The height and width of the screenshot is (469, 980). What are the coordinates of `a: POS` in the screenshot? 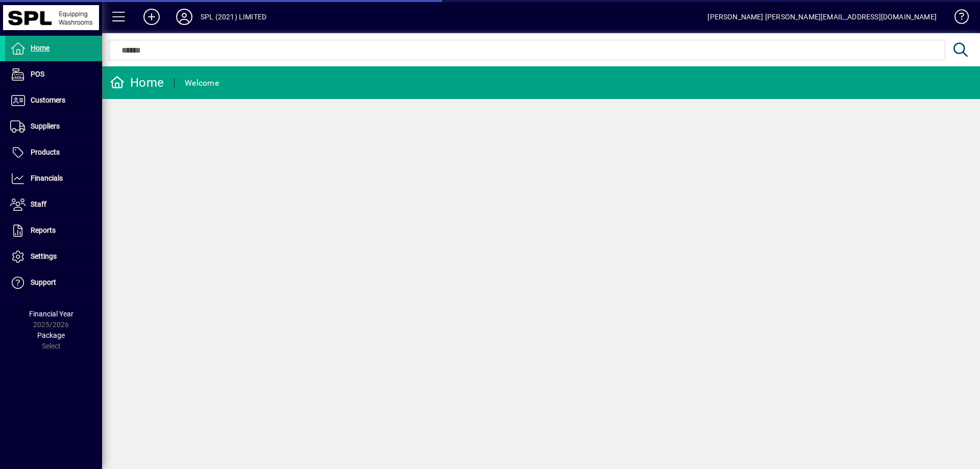 It's located at (53, 74).